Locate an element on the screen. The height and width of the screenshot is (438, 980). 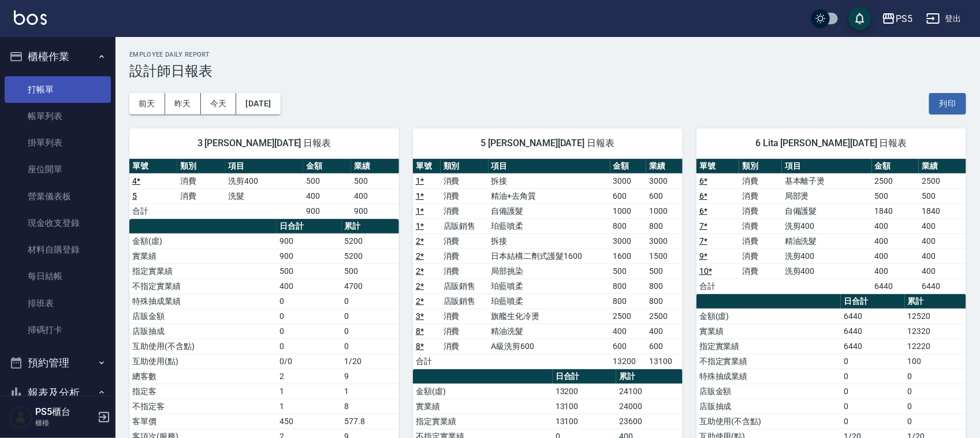
a: 打帳單 is located at coordinates (57, 89).